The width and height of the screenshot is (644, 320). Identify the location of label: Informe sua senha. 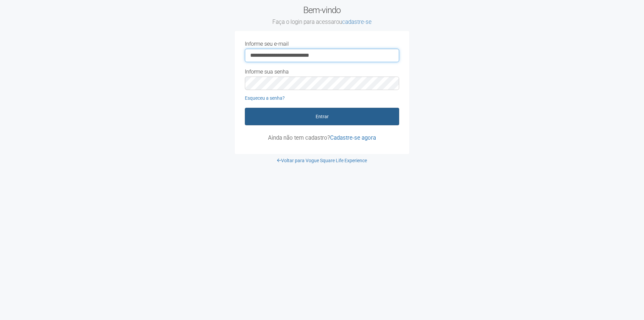
(266, 72).